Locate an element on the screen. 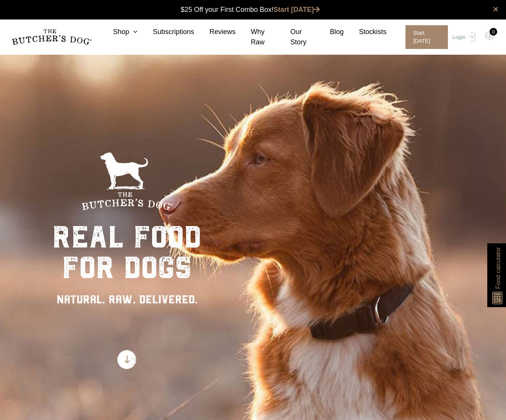  div: 0 is located at coordinates (494, 32).